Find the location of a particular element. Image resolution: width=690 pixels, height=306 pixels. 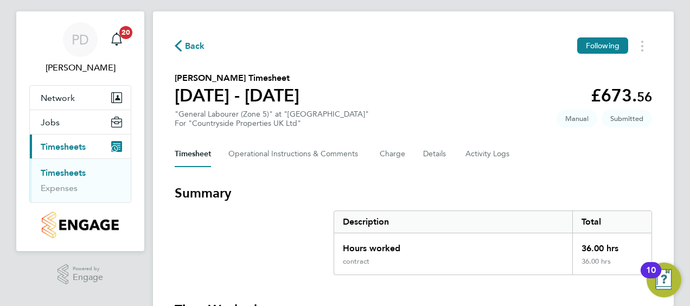

img: countryside-properties-logo-retina.png is located at coordinates (80, 225).